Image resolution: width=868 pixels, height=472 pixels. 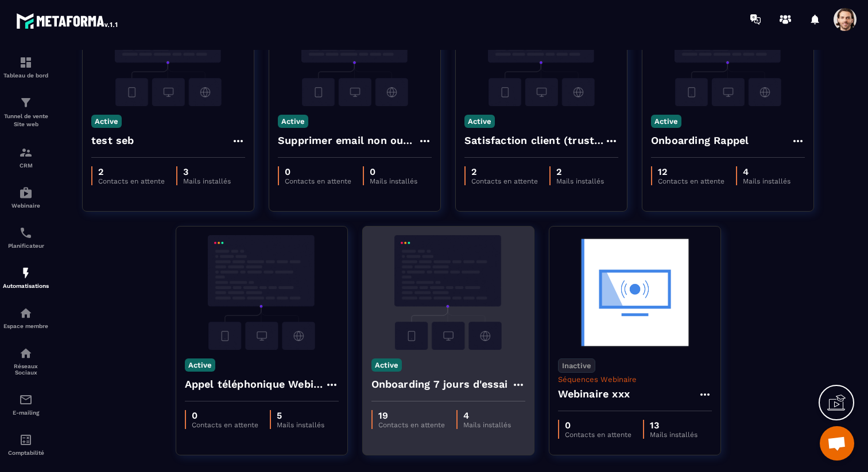 What do you see at coordinates (26, 277) in the screenshot?
I see `a: automationsautomationsAutomatisations` at bounding box center [26, 277].